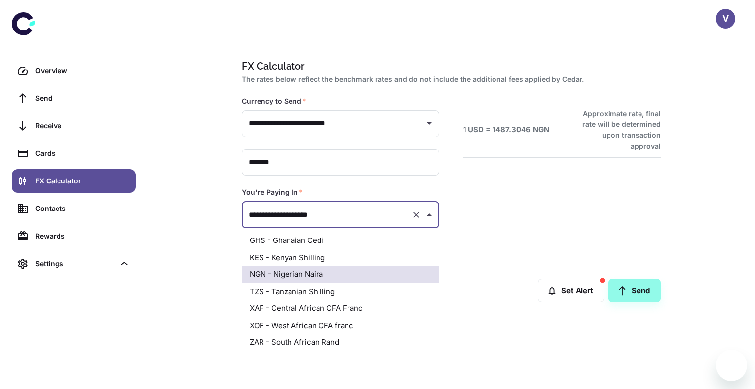 This screenshot has width=755, height=389. I want to click on a: FX Calculator, so click(74, 181).